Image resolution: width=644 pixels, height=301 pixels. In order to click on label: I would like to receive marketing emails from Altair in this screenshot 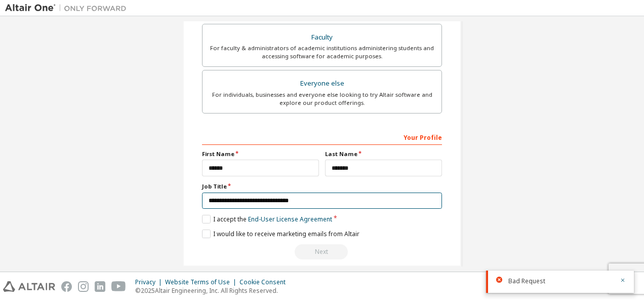, I will do `click(281, 233)`.